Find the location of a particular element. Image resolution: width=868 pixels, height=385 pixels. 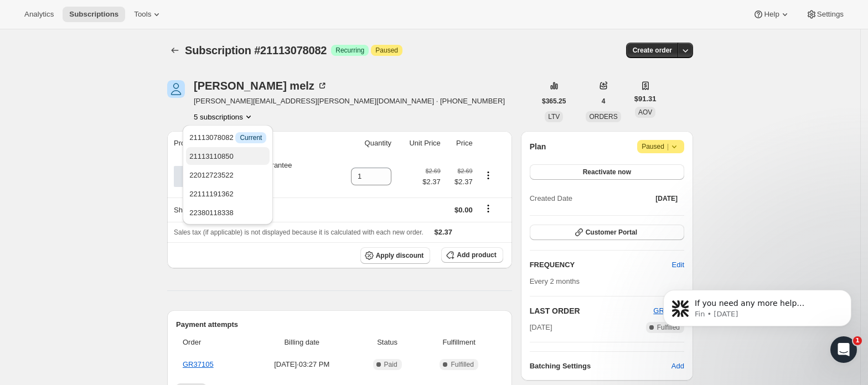

th: Price is located at coordinates (460, 143).